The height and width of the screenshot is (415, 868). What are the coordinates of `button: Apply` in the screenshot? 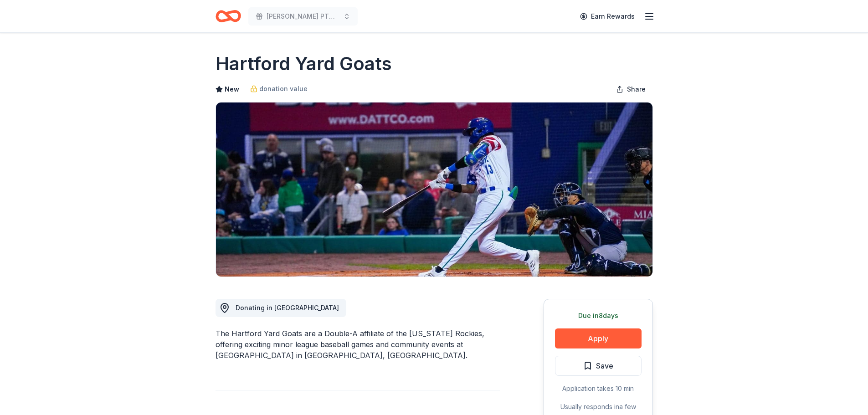 It's located at (599, 339).